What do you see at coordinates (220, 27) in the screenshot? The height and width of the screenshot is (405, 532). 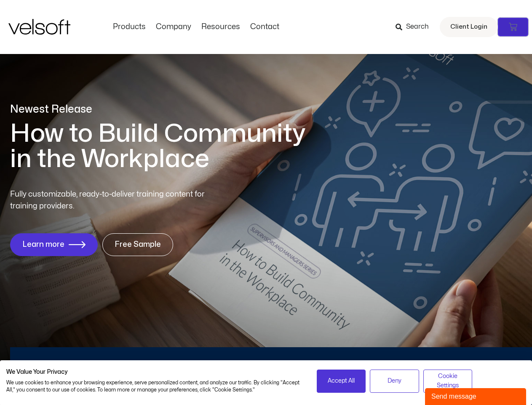 I see `a: ResourcesMenu Toggle` at bounding box center [220, 27].